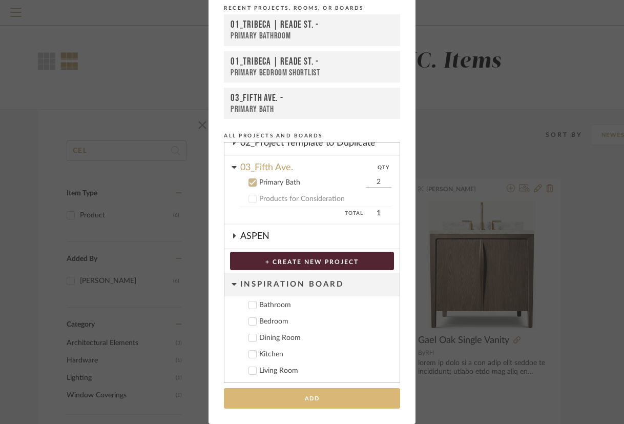 The width and height of the screenshot is (624, 424). I want to click on div: 03_Fifth Ave., so click(309, 164).